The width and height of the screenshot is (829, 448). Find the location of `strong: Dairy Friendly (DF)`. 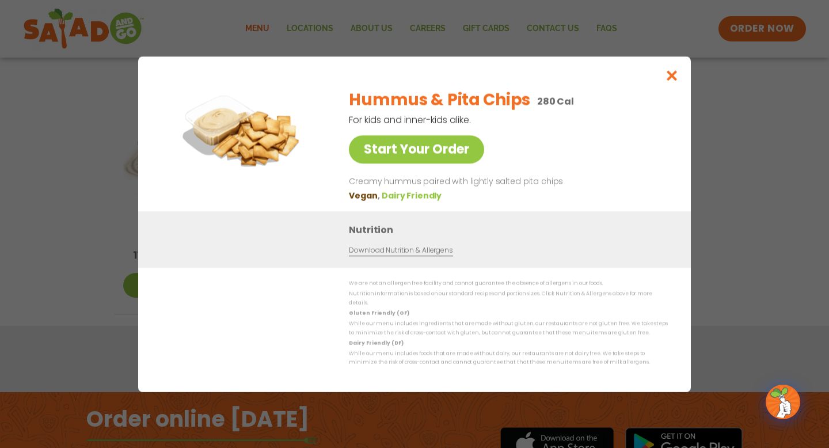

strong: Dairy Friendly (DF) is located at coordinates (376, 342).